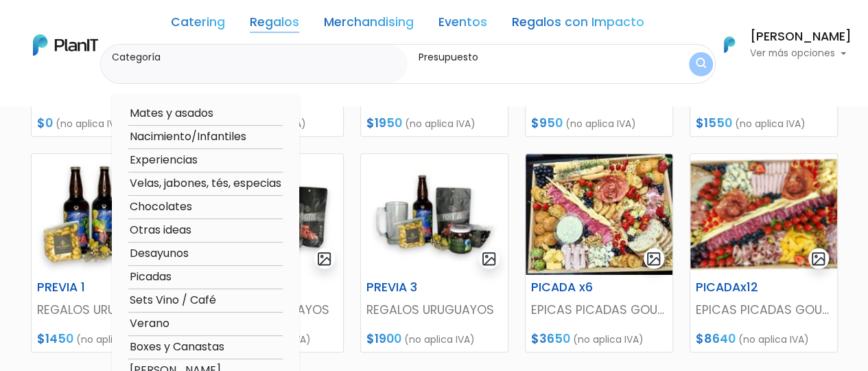 This screenshot has width=868, height=371. I want to click on img: thumb_Captura_de_pantalla_2025-06-30_160241.png, so click(763, 215).